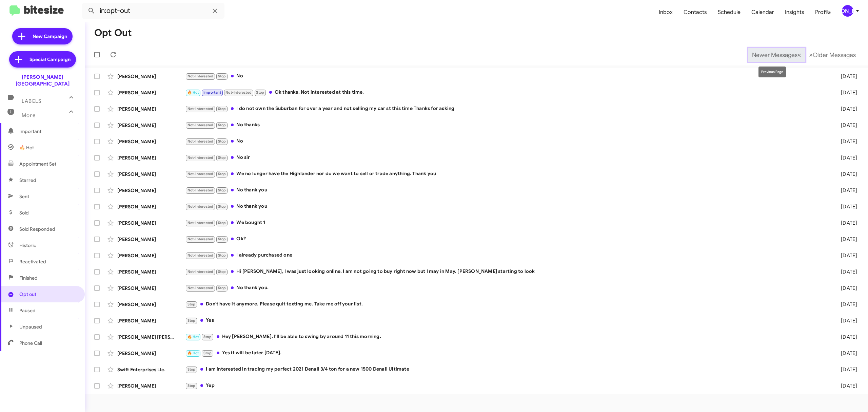 The width and height of the screenshot is (868, 412). I want to click on span: Inbox, so click(665, 12).